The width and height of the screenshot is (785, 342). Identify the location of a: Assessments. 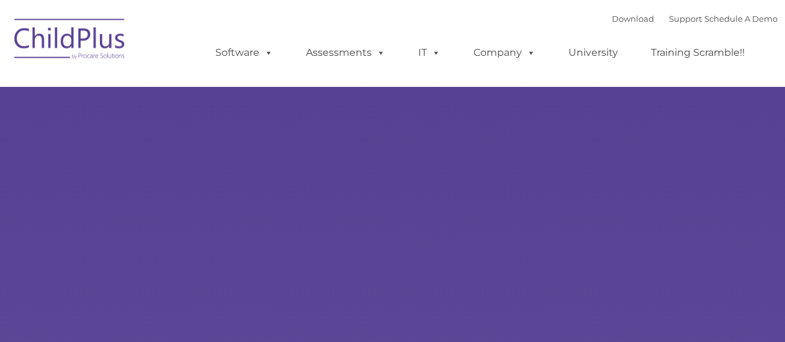
(346, 53).